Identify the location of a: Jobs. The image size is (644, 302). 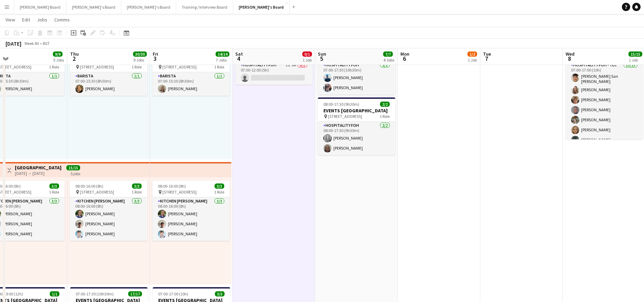
(42, 20).